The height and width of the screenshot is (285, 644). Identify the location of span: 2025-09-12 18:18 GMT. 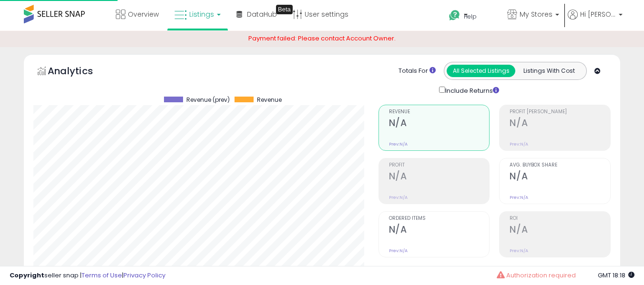
(616, 275).